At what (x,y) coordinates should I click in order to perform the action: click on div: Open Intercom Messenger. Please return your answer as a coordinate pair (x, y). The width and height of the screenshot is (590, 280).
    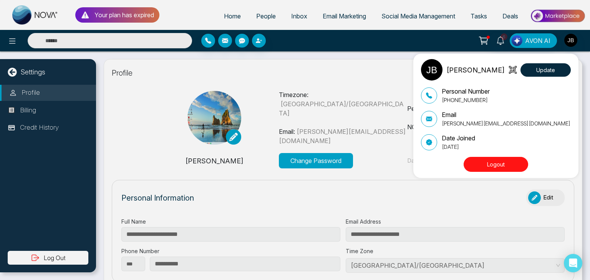
    Looking at the image, I should click on (573, 263).